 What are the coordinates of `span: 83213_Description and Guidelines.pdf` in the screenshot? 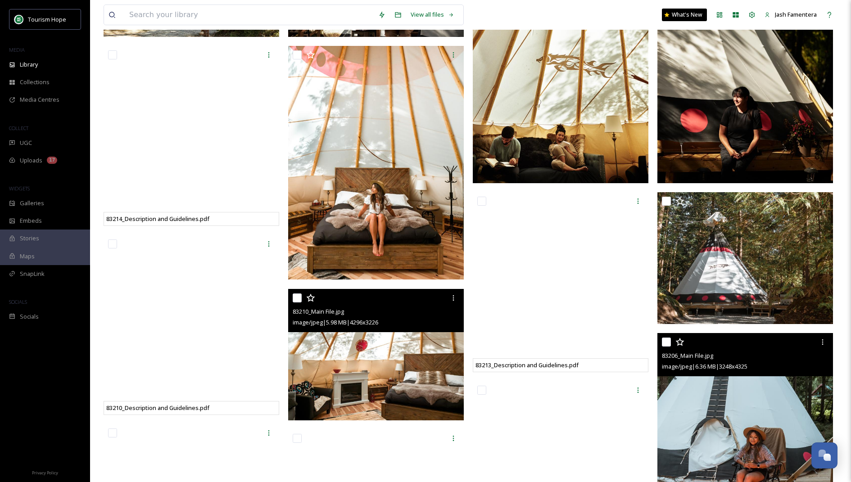 It's located at (527, 365).